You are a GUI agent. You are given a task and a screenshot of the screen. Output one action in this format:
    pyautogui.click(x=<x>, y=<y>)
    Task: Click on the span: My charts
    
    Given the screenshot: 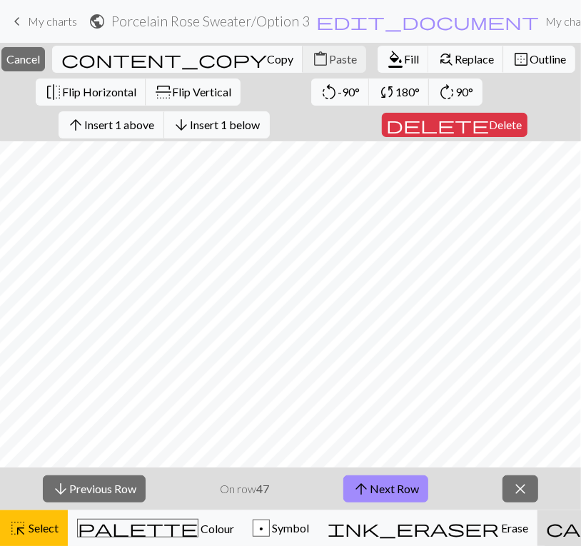 What is the action you would take?
    pyautogui.click(x=52, y=21)
    